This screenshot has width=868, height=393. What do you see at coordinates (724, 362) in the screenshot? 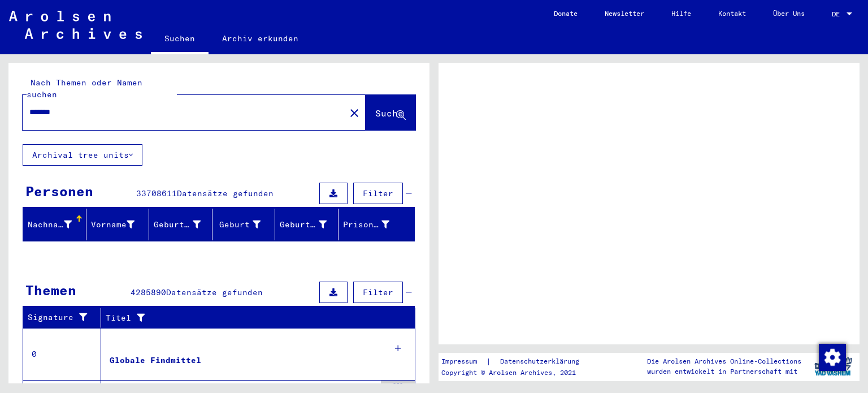
I see `p: Die Arolsen Archives Online-Collections` at bounding box center [724, 362].